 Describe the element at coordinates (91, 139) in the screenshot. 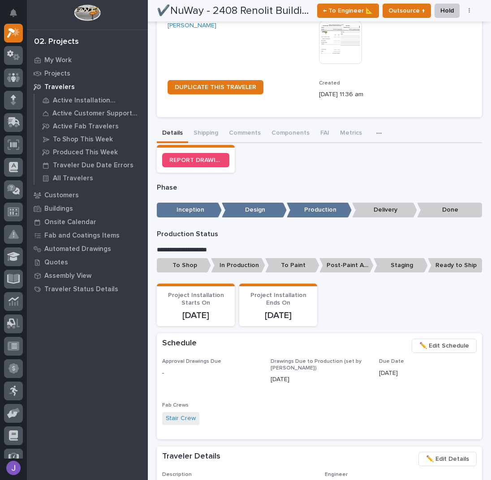

I see `a: To Shop This Week` at that location.